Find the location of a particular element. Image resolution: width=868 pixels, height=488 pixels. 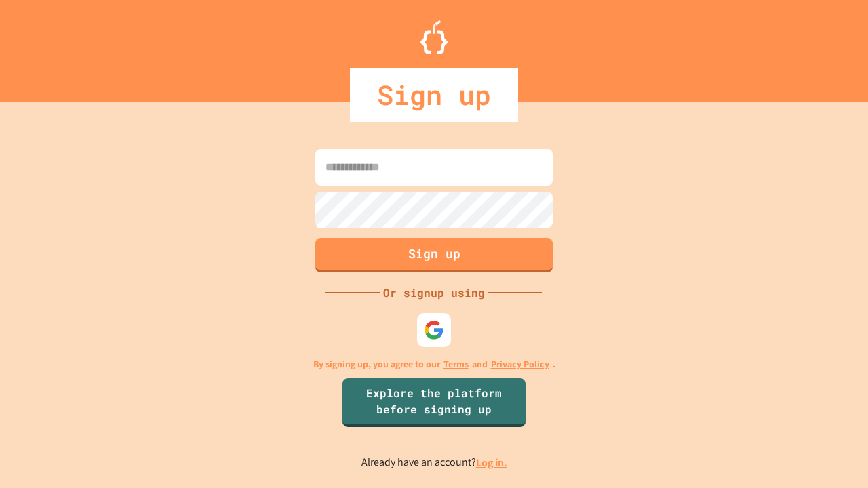

a: Terms is located at coordinates (456, 364).